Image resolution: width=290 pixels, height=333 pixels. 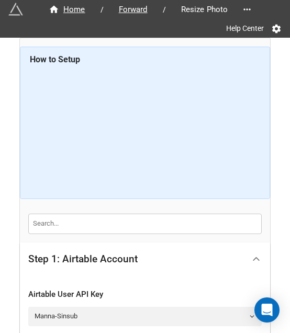 What do you see at coordinates (145, 316) in the screenshot?
I see `a: Manna-Sinsub` at bounding box center [145, 316].